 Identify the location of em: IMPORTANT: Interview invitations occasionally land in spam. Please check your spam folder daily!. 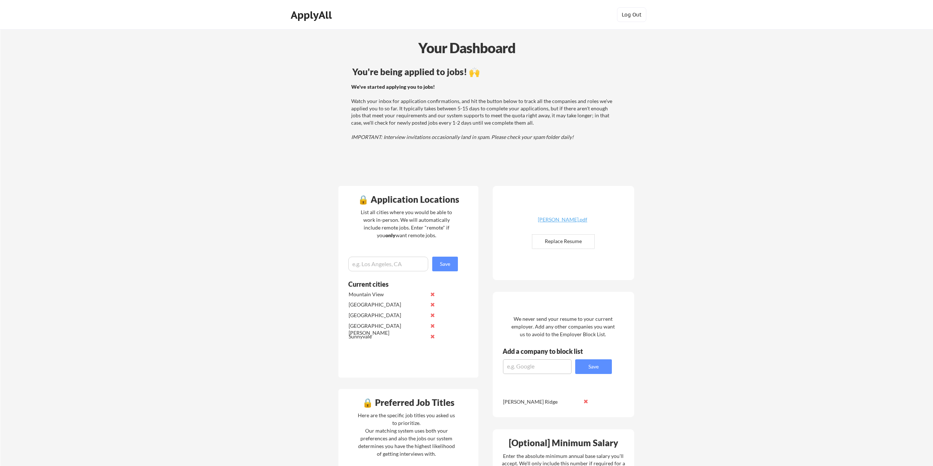
(463, 137).